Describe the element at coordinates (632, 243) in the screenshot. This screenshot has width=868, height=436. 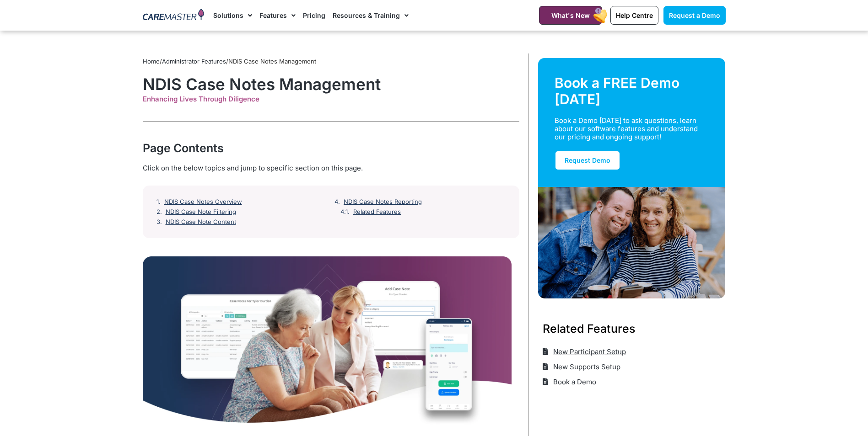
I see `img: Support Worker and NDIS Participant out for a coffee.` at that location.